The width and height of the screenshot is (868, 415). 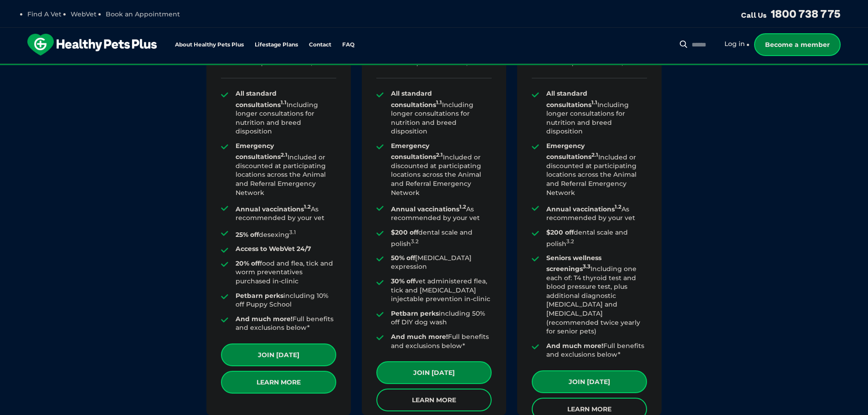 I want to click on a: About Healthy Pets Plus, so click(x=209, y=45).